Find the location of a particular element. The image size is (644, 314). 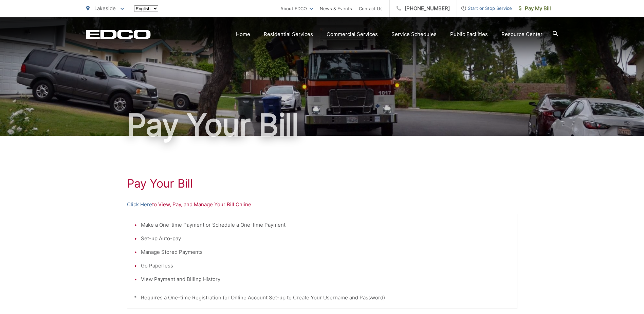

a: About EDCO is located at coordinates (297, 9).